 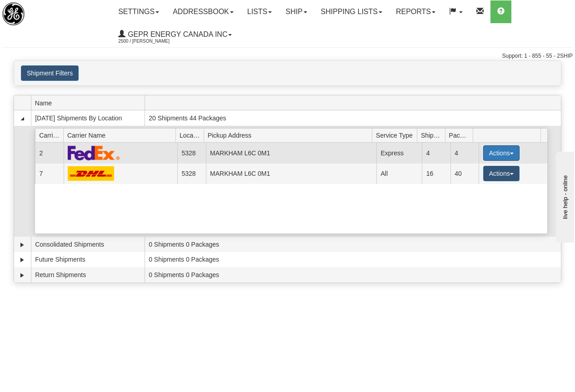 I want to click on a: Addressbook, so click(x=203, y=12).